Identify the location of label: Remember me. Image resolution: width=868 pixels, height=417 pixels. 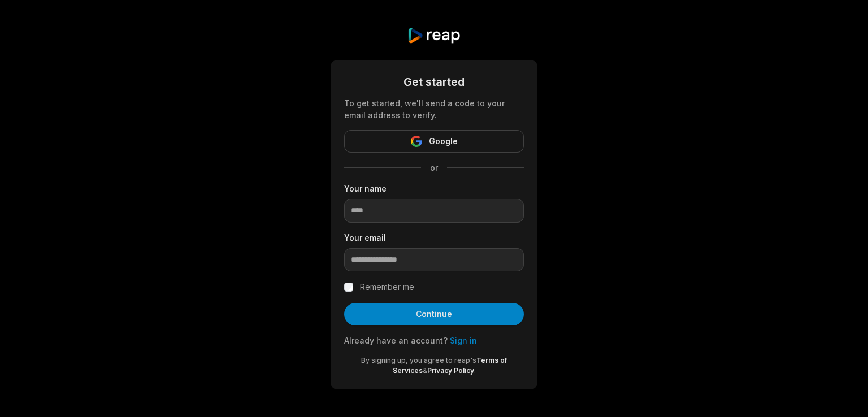
(387, 287).